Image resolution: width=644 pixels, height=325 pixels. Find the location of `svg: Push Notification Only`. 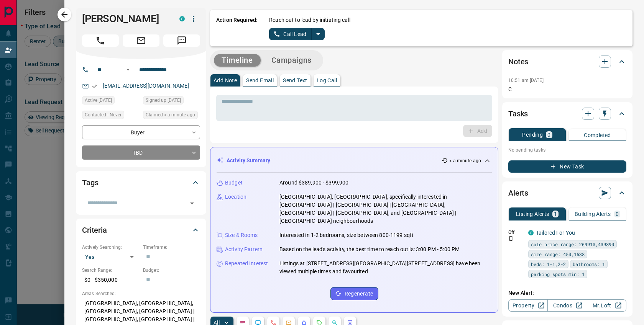

svg: Push Notification Only is located at coordinates (511, 238).